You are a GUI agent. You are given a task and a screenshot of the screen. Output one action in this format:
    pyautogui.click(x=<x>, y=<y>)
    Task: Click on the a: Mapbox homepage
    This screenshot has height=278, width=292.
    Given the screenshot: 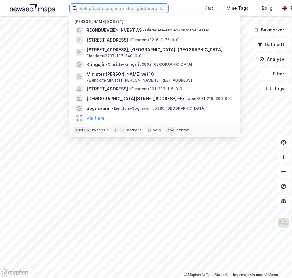 What is the action you would take?
    pyautogui.click(x=15, y=272)
    